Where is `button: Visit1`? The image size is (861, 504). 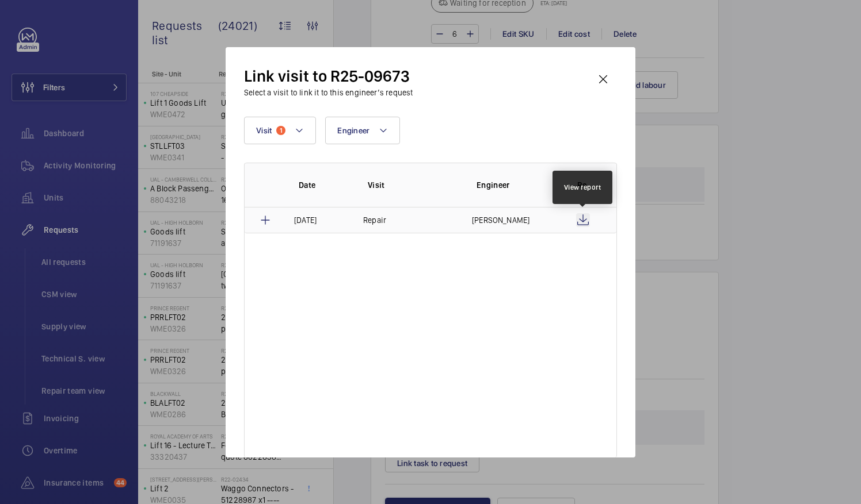
button: Visit1 is located at coordinates (280, 131).